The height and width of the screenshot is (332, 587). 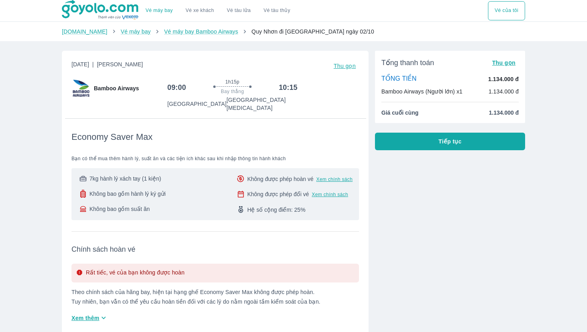 I want to click on span: Tổng thanh toán, so click(x=408, y=63).